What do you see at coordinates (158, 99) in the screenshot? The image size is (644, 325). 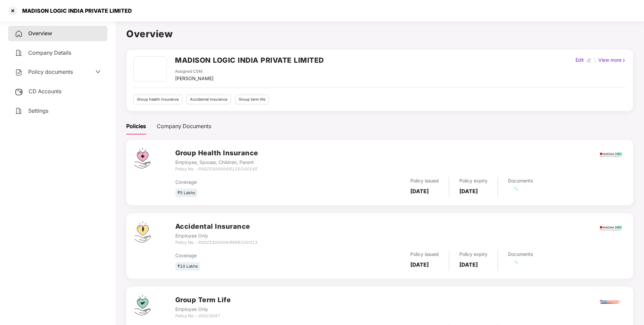 I see `div: Group health insurance` at bounding box center [158, 99].